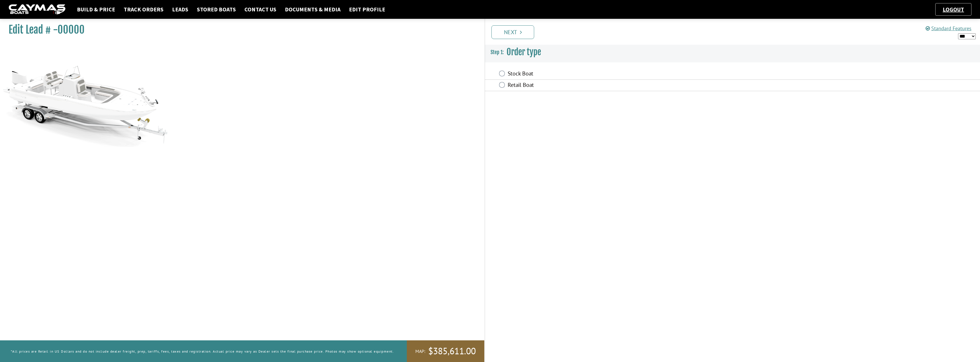  Describe the element at coordinates (452, 351) in the screenshot. I see `span: $385,611.00` at that location.